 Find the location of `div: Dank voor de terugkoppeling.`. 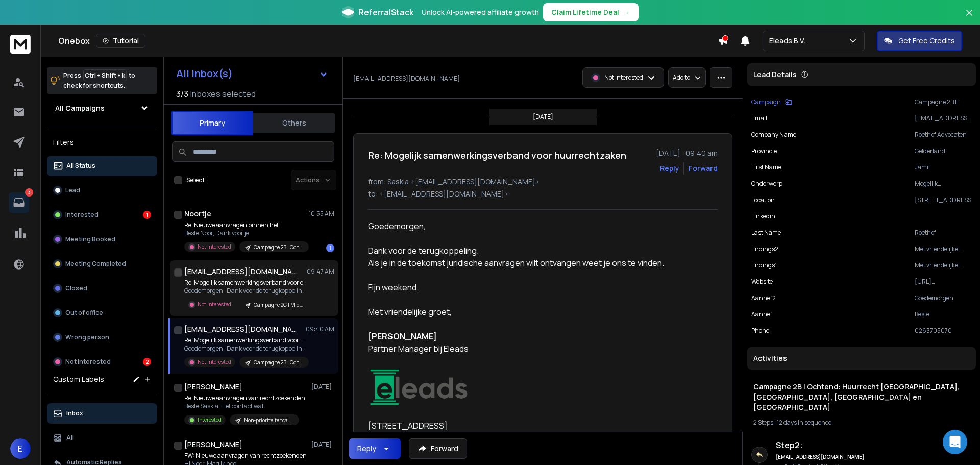

div: Dank voor de terugkoppeling. is located at coordinates (517, 250).